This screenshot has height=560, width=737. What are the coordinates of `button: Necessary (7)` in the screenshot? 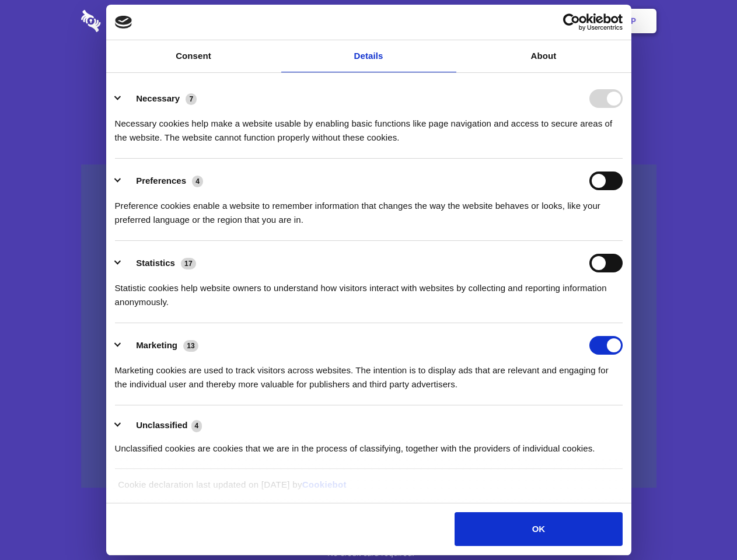 It's located at (159, 98).